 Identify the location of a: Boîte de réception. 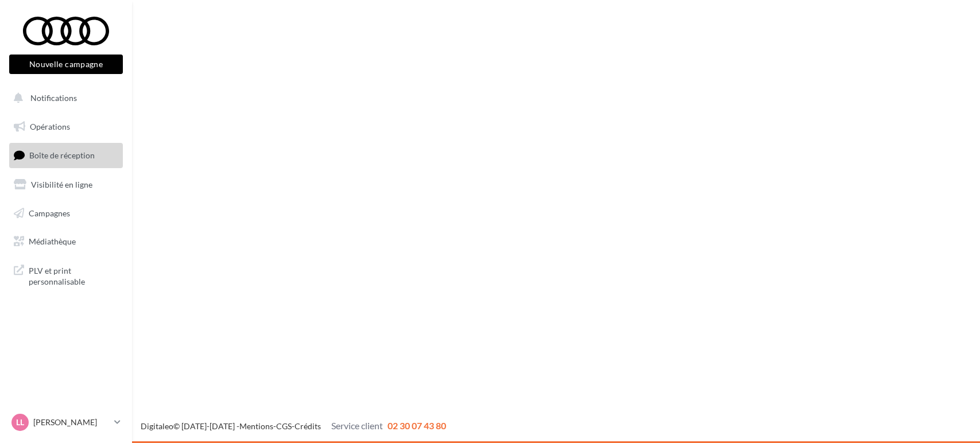
(66, 155).